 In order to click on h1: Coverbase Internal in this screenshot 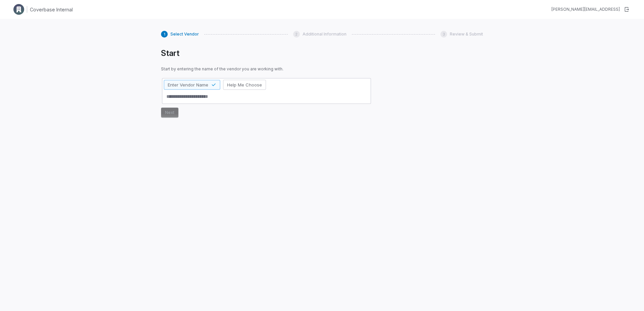, I will do `click(51, 9)`.